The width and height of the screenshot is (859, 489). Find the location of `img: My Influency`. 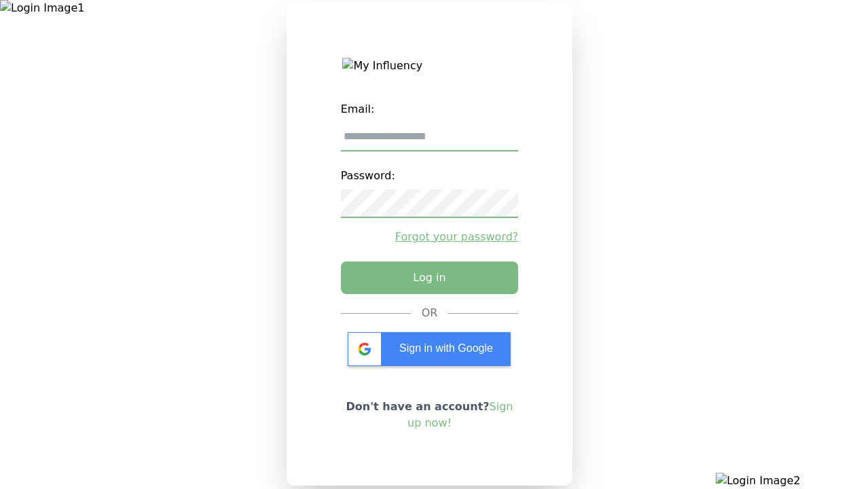

img: My Influency is located at coordinates (429, 66).